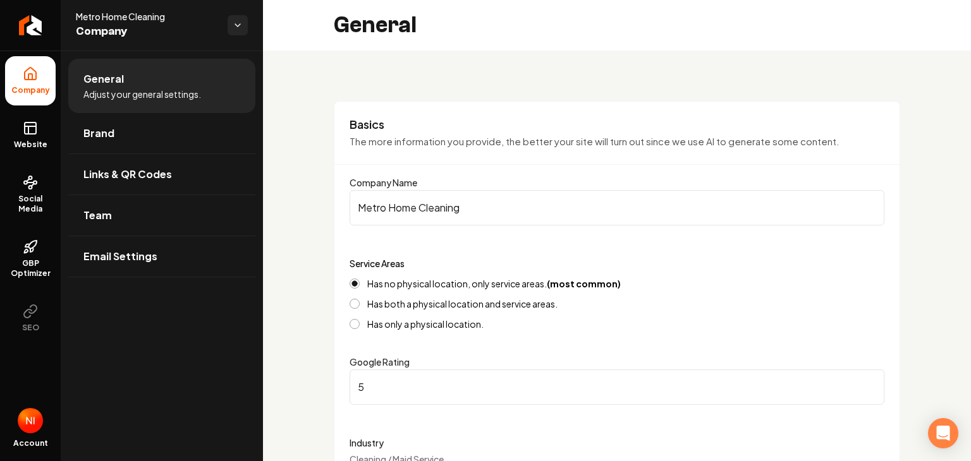 Image resolution: width=971 pixels, height=461 pixels. What do you see at coordinates (162, 216) in the screenshot?
I see `a: Team` at bounding box center [162, 216].